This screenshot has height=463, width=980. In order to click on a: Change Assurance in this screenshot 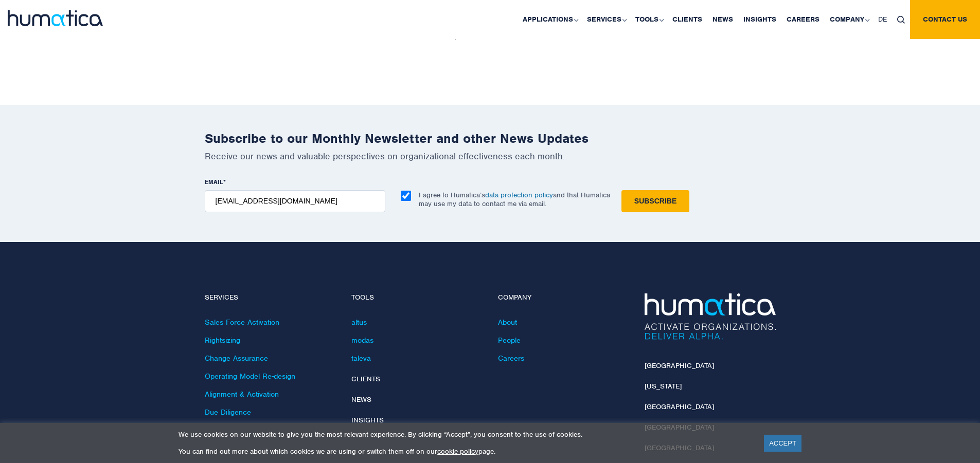, I will do `click(236, 358)`.